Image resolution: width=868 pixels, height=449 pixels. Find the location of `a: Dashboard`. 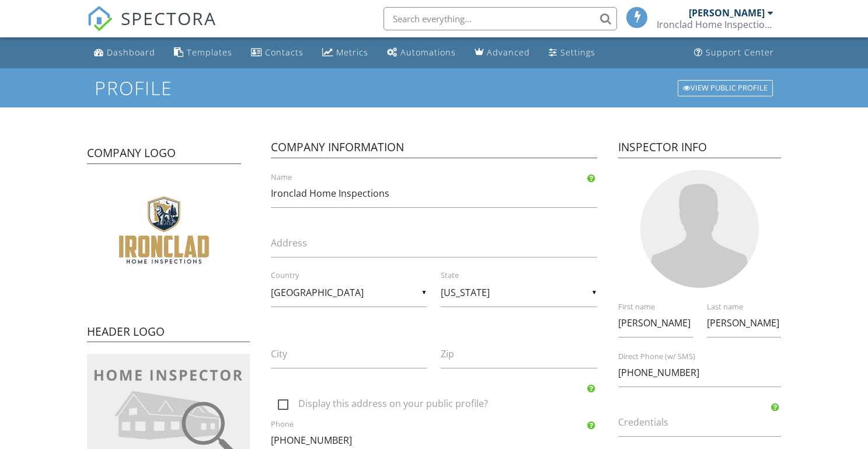

a: Dashboard is located at coordinates (124, 52).